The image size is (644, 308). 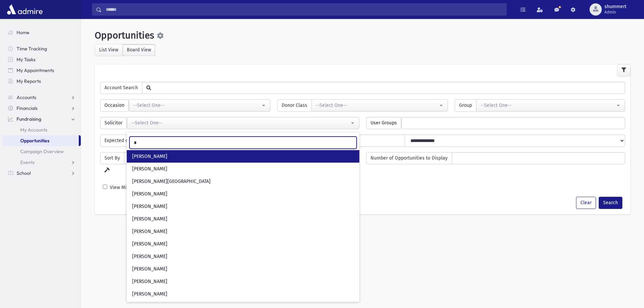 What do you see at coordinates (105, 187) in the screenshot?
I see `input: View Mine Only` at bounding box center [105, 187].